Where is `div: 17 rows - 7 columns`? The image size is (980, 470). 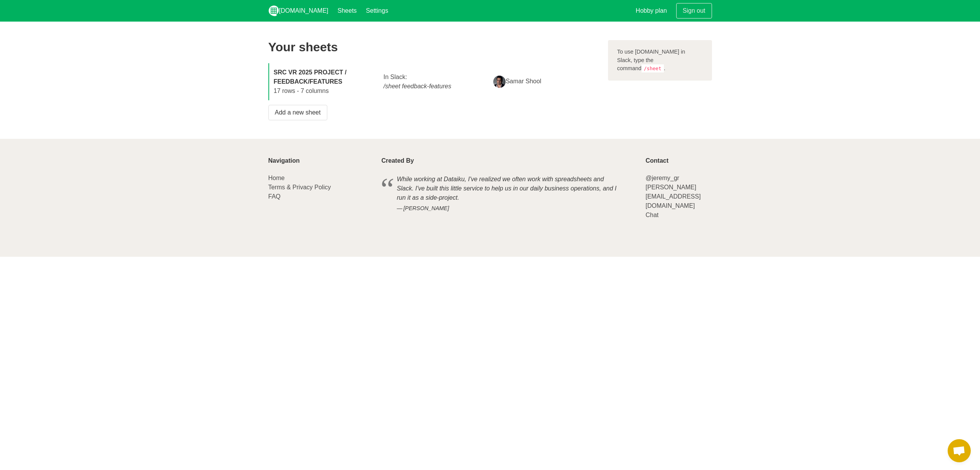
div: 17 rows - 7 columns is located at coordinates (324, 82).